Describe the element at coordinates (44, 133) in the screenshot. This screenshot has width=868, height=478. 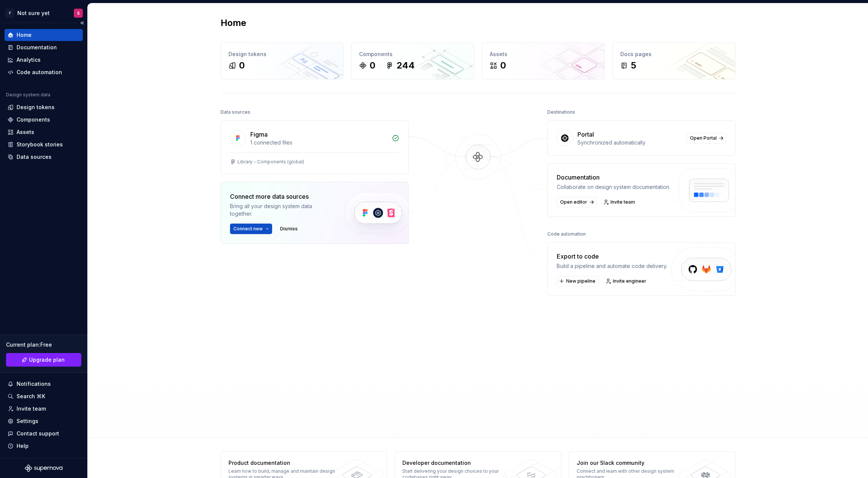
I see `a: Assets` at that location.